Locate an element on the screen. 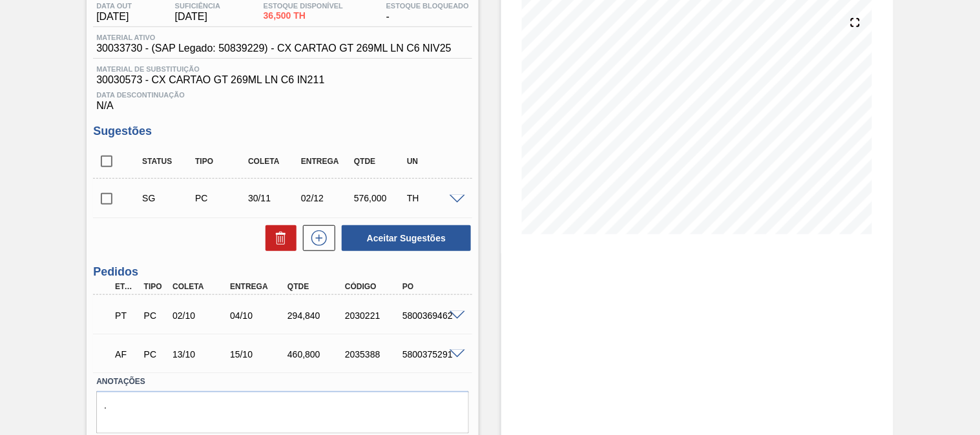  div: 460,800 is located at coordinates (316, 354).